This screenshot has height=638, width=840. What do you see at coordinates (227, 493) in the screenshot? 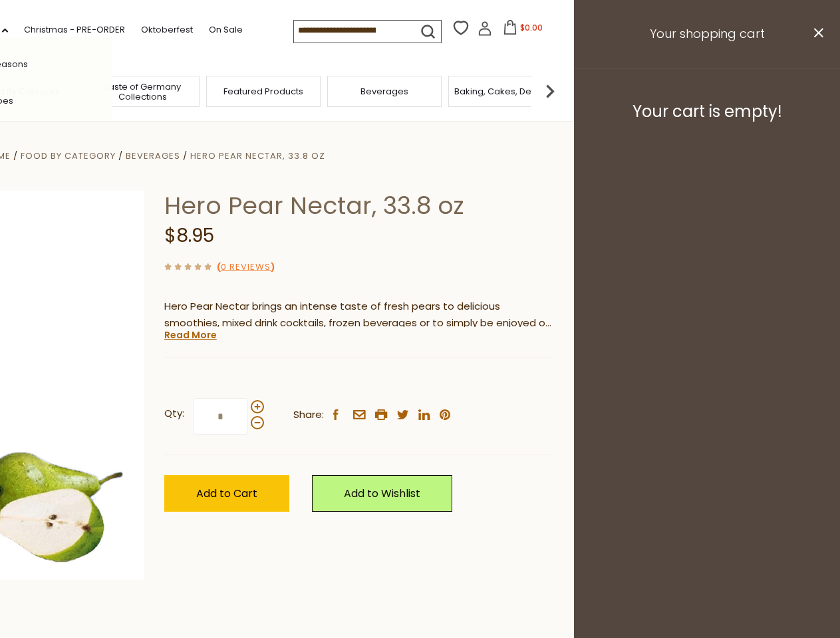
I see `button: Add to Cart` at bounding box center [227, 493].